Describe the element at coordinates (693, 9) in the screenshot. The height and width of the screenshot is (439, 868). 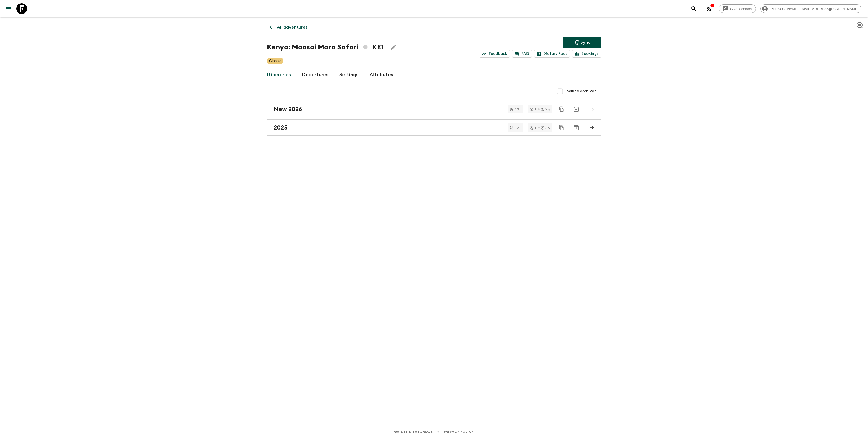
I see `button: search adventures` at that location.